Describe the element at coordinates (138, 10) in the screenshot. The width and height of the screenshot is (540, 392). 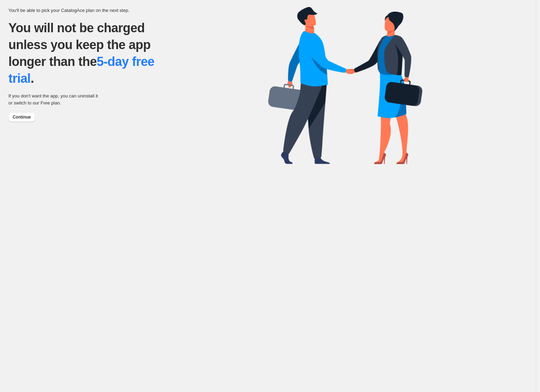
I see `p: You'll be able to pick your CatalogAce plan on the next step.` at that location.